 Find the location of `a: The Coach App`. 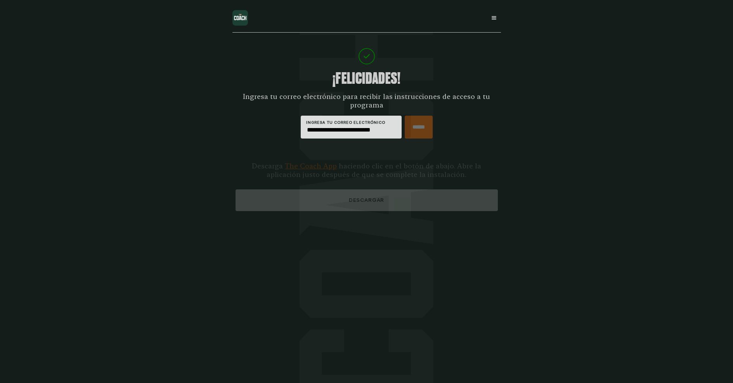

a: The Coach App is located at coordinates (311, 166).